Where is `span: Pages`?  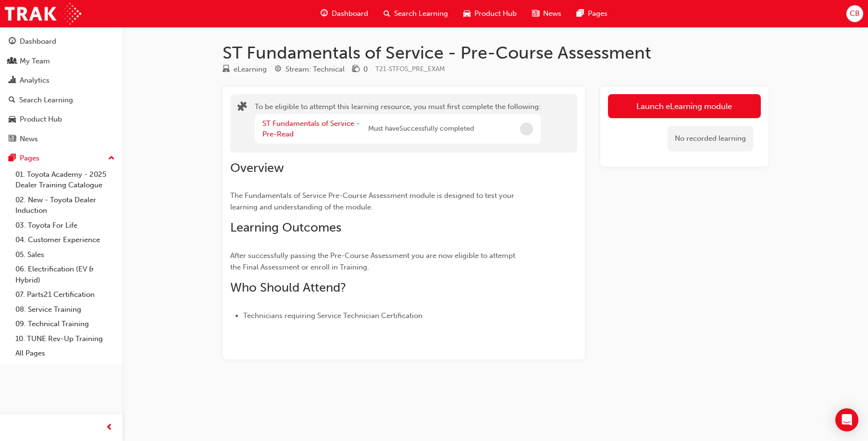 span: Pages is located at coordinates (597, 14).